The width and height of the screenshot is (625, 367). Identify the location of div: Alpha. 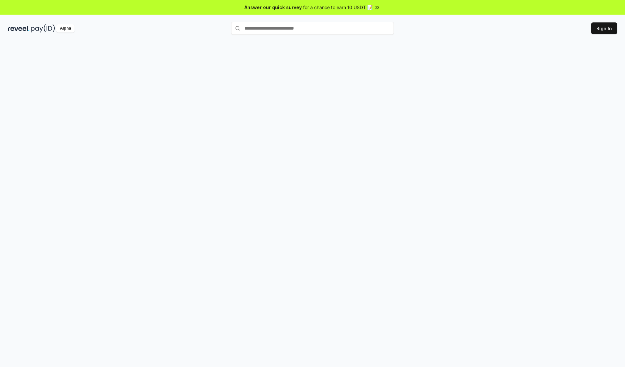
(65, 28).